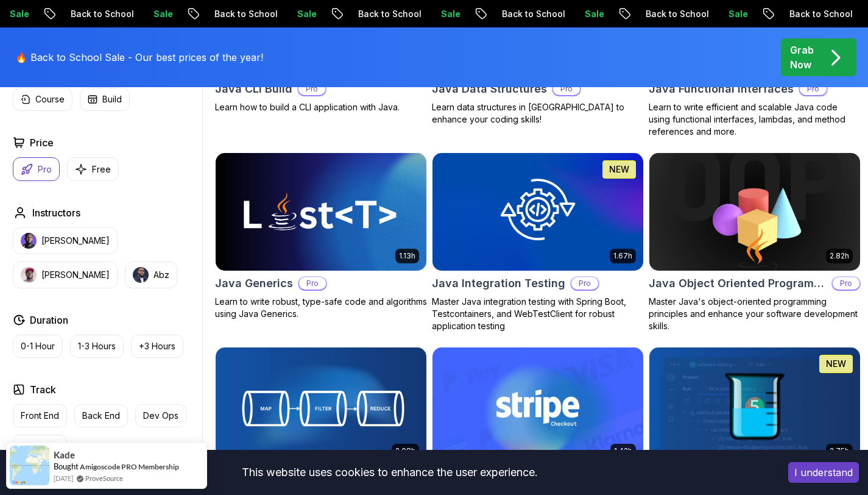 This screenshot has width=868, height=495. Describe the element at coordinates (538, 242) in the screenshot. I see `a: Java Integration Testing card1.67hNEWJava Integration TestingProMaster Java integration testing w...` at that location.